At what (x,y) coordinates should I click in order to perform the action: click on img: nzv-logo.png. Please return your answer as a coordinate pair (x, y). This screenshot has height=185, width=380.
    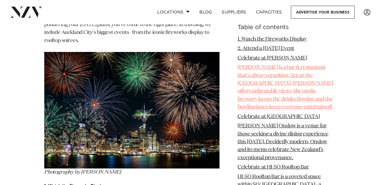
    Looking at the image, I should click on (26, 12).